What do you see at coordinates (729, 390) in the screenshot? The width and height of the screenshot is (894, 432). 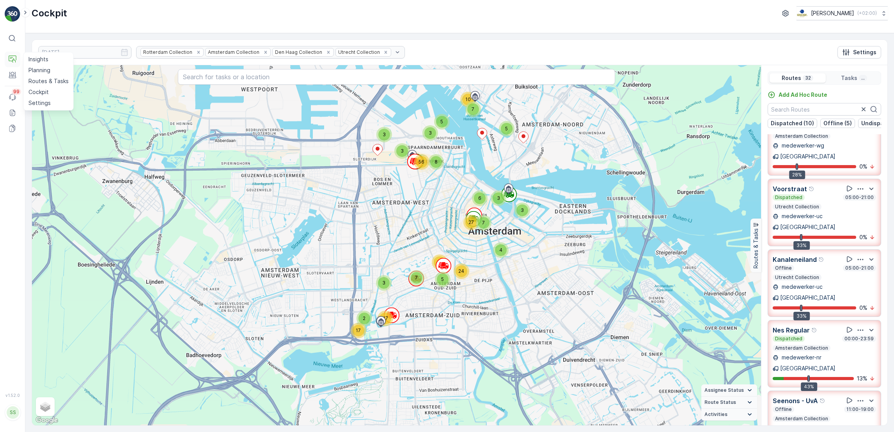 I see `summary: Assignee Status` at bounding box center [729, 390].